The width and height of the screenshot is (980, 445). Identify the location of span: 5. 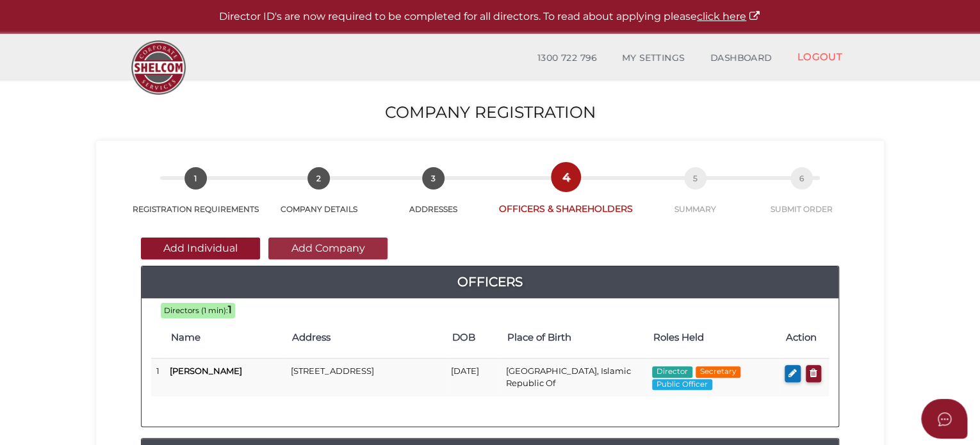
(694, 179).